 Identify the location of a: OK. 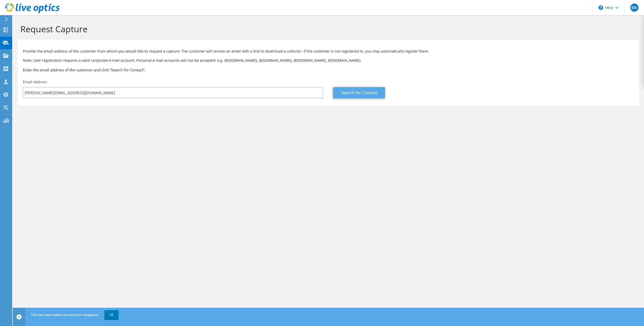
(111, 315).